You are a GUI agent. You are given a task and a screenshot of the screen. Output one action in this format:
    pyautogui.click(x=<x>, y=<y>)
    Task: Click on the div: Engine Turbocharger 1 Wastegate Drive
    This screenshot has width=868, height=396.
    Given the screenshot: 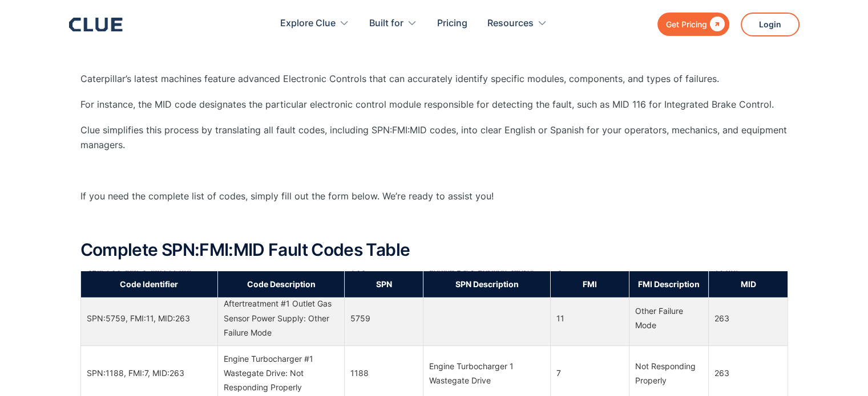 What is the action you would take?
    pyautogui.click(x=486, y=374)
    